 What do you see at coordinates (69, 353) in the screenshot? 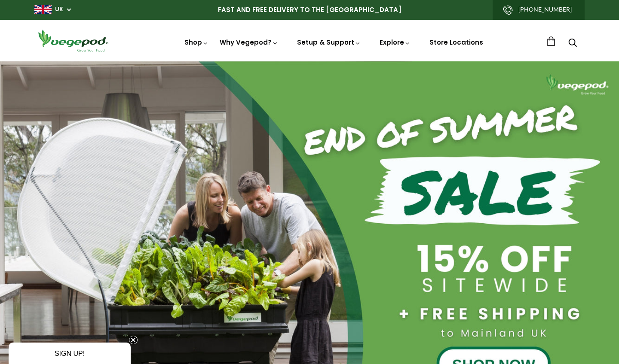
I see `span: SIGN UP!` at bounding box center [69, 353].